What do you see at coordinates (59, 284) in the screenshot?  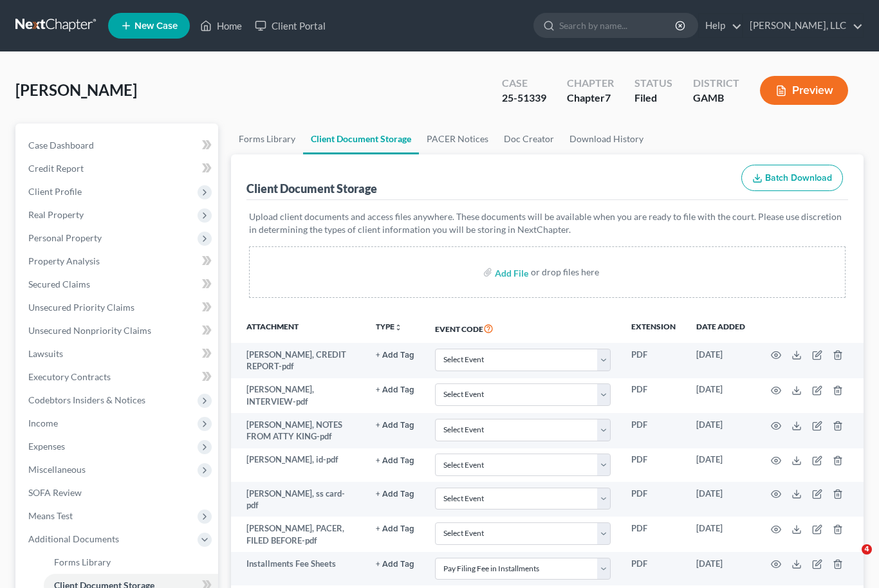 I see `span: Secured Claims` at bounding box center [59, 284].